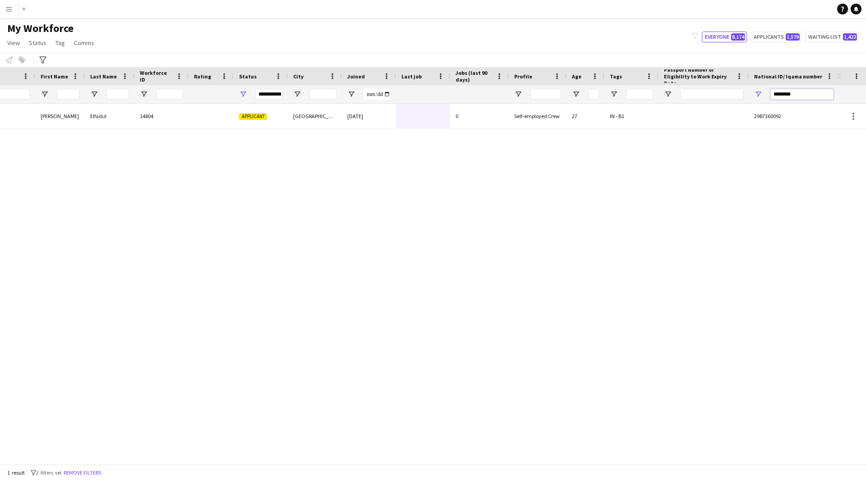 This screenshot has width=866, height=480. Describe the element at coordinates (698, 76) in the screenshot. I see `span: Passport Number or Eligibility to Work Expiry Date` at that location.